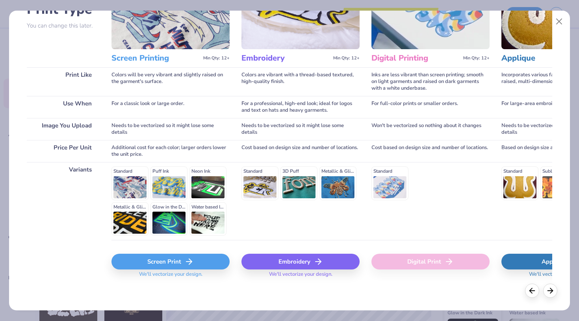 This screenshot has height=321, width=579. Describe the element at coordinates (63, 81) in the screenshot. I see `div: Print Like` at that location.